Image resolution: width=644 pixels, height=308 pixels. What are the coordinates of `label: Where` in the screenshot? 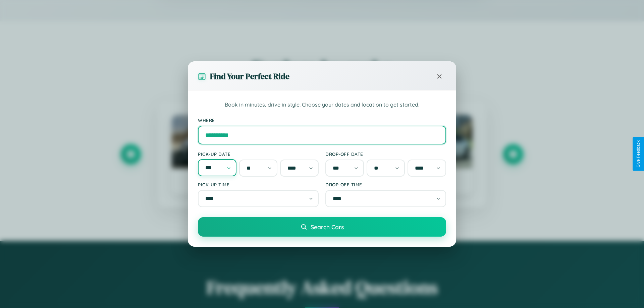 It's located at (322, 120).